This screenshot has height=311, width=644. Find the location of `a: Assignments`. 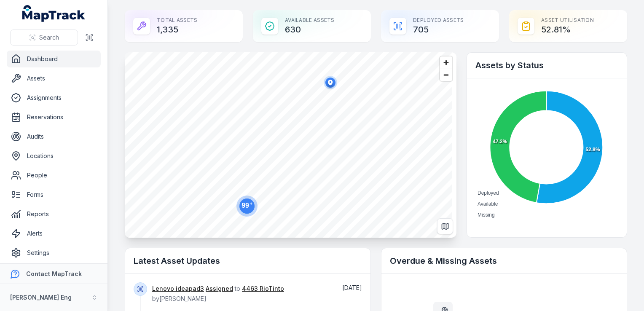

a: Assignments is located at coordinates (54, 98).